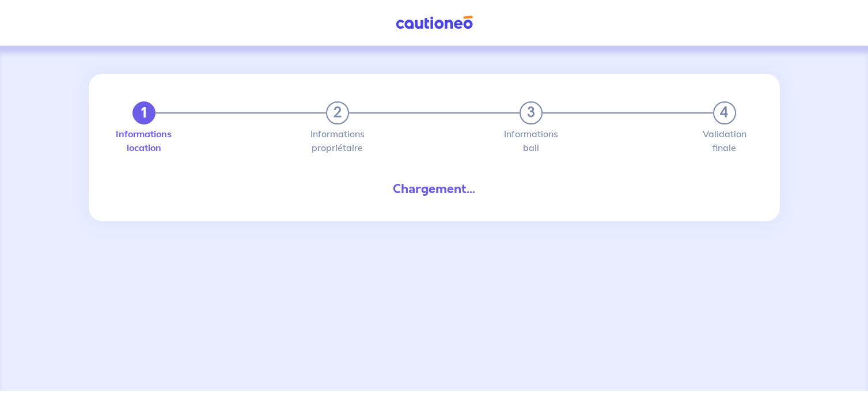 This screenshot has width=868, height=393. I want to click on button: 1, so click(144, 113).